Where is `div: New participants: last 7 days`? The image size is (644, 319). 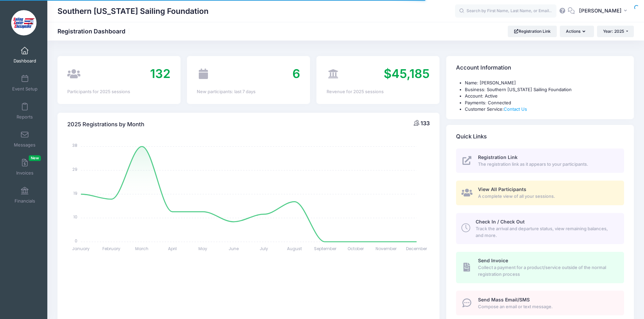 div: New participants: last 7 days is located at coordinates (248, 92).